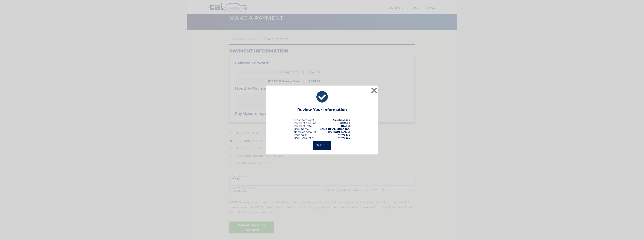  I want to click on span: $626.87, so click(345, 123).